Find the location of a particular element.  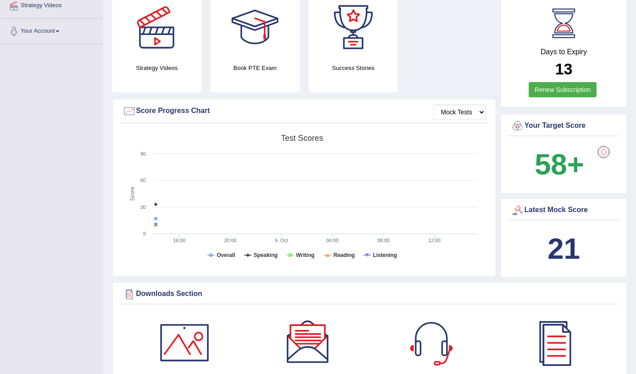

div: Latest Mock Score is located at coordinates (563, 210).